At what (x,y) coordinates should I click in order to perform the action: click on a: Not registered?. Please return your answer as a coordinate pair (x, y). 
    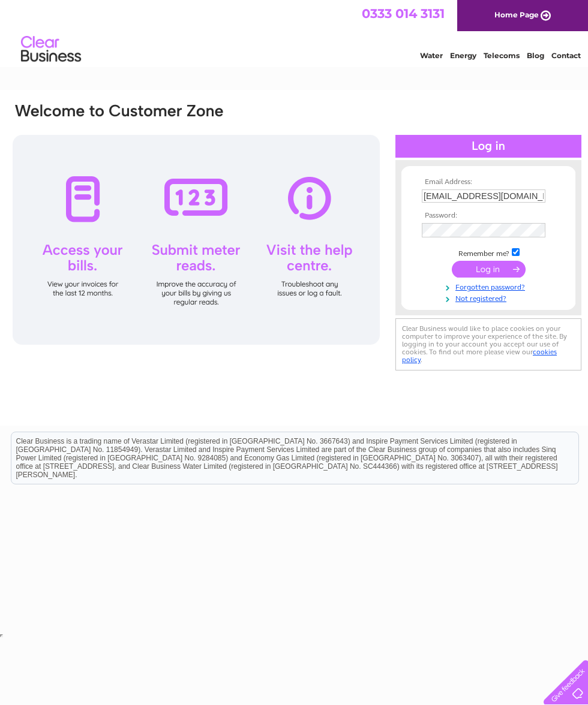
    Looking at the image, I should click on (489, 297).